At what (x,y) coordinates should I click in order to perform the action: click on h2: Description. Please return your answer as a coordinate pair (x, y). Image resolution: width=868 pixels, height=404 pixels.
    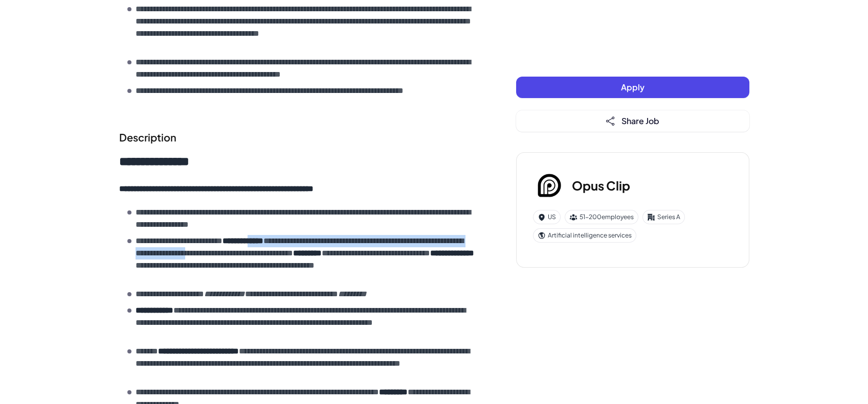
    Looking at the image, I should click on (297, 138).